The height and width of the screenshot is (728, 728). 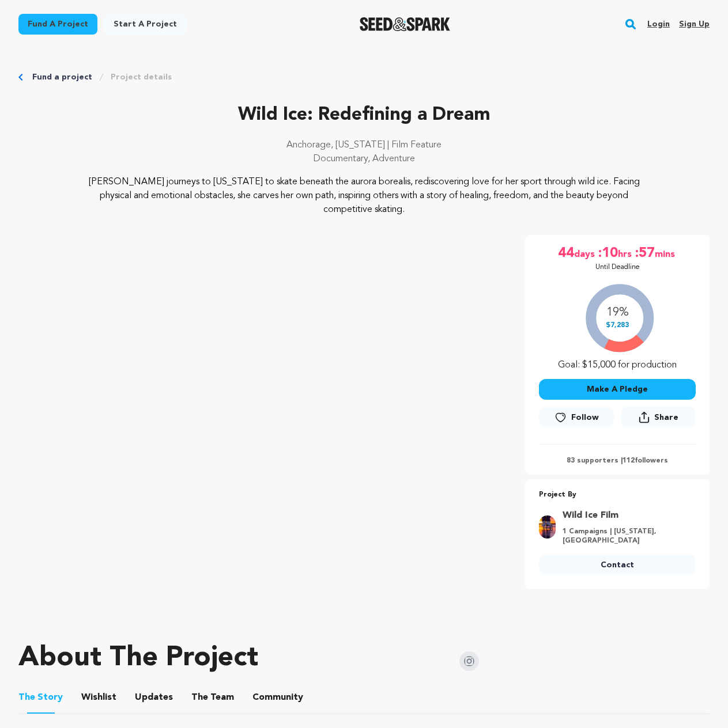 What do you see at coordinates (665, 253) in the screenshot?
I see `span: mins` at bounding box center [665, 253].